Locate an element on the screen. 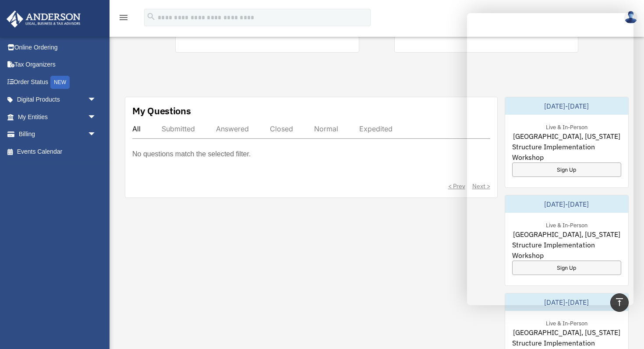 The image size is (644, 349). img: User Pic is located at coordinates (631, 17).